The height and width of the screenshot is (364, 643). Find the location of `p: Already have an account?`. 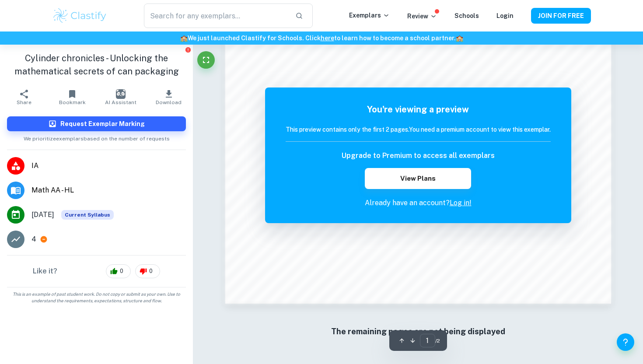

p: Already have an account? is located at coordinates (419, 203).